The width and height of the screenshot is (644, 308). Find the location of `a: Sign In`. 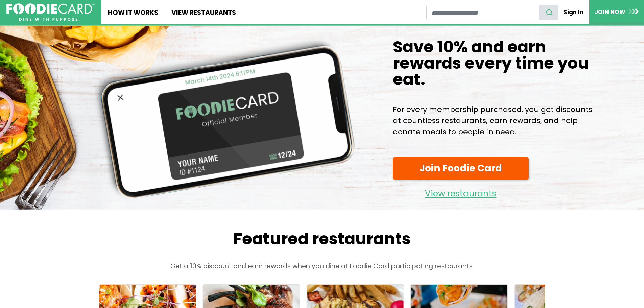

a: Sign In is located at coordinates (574, 12).